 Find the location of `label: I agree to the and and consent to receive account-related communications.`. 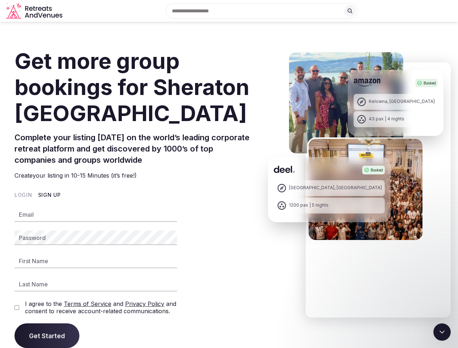

label: I agree to the and and consent to receive account-related communications. is located at coordinates (101, 308).